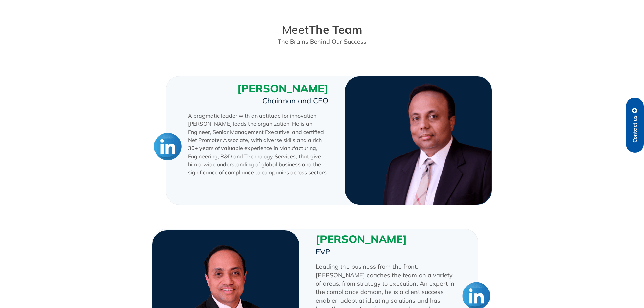 The height and width of the screenshot is (308, 644). What do you see at coordinates (635, 129) in the screenshot?
I see `span: Contact us` at bounding box center [635, 129].